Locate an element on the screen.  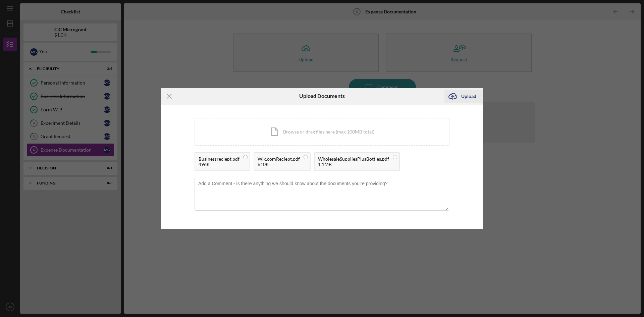
div: Wix.comReciept.pdf is located at coordinates (279, 159).